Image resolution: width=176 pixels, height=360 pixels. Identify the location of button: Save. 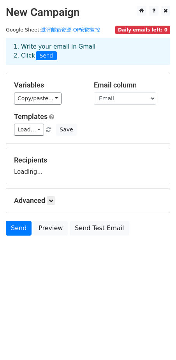
(66, 129).